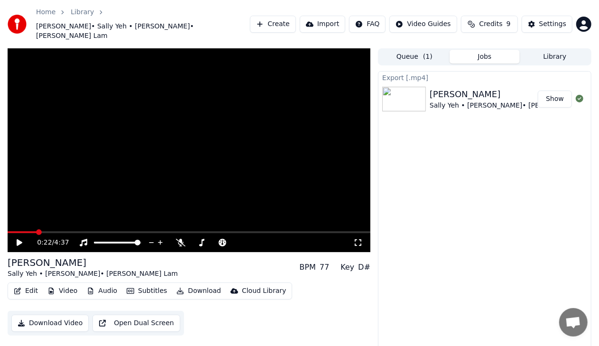  What do you see at coordinates (46, 12) in the screenshot?
I see `a: Home` at bounding box center [46, 12].